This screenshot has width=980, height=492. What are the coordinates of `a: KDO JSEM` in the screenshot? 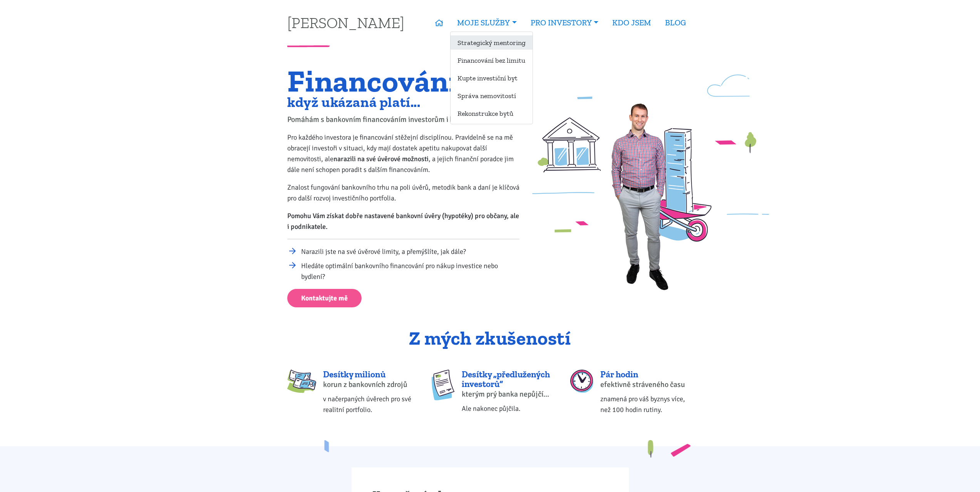 It's located at (631, 23).